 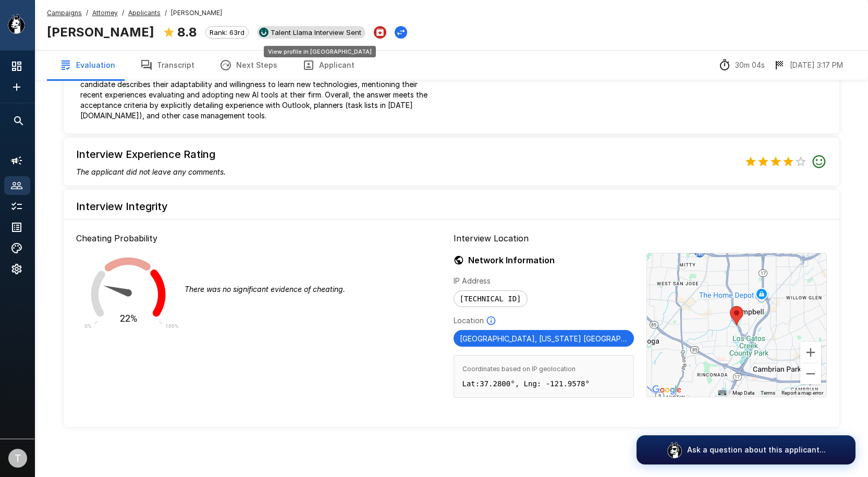 I want to click on a: Open this area in Google Maps (opens a new window), so click(x=667, y=390).